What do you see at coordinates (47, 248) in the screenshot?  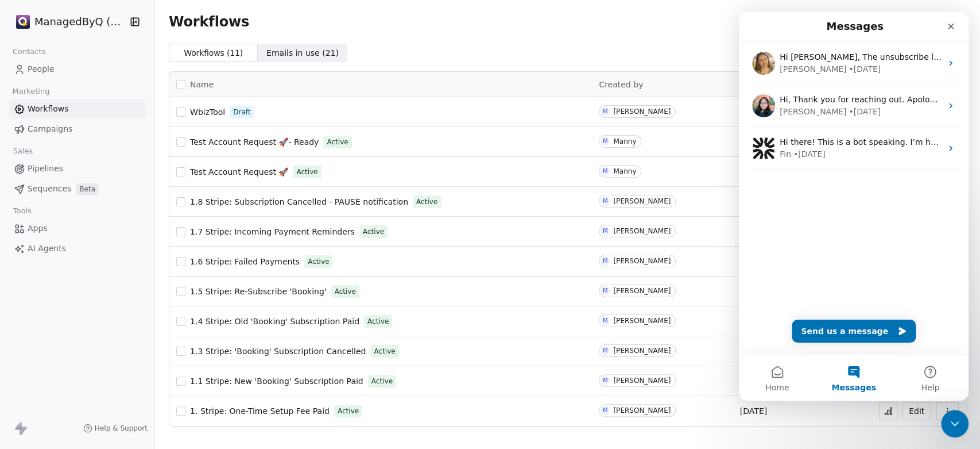 I see `span: AI Agents` at bounding box center [47, 248].